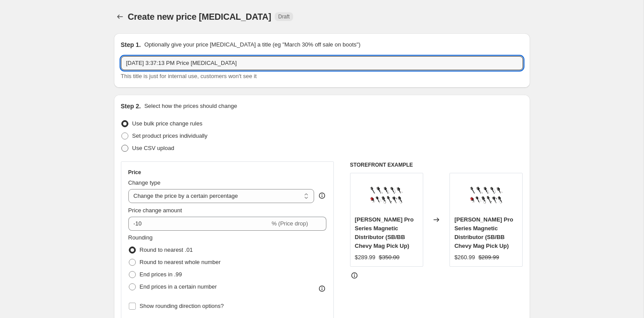  What do you see at coordinates (134, 173) in the screenshot?
I see `h3: Price` at bounding box center [134, 173].